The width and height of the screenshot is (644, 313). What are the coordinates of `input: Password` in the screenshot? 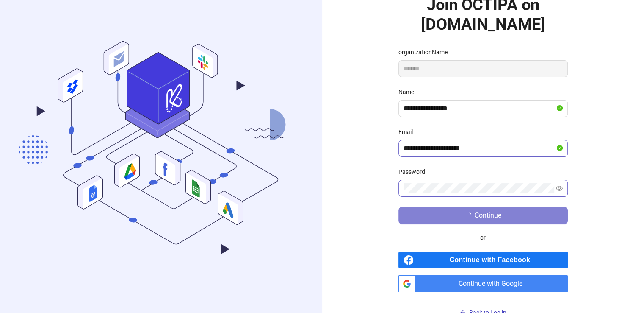 It's located at (479, 188).